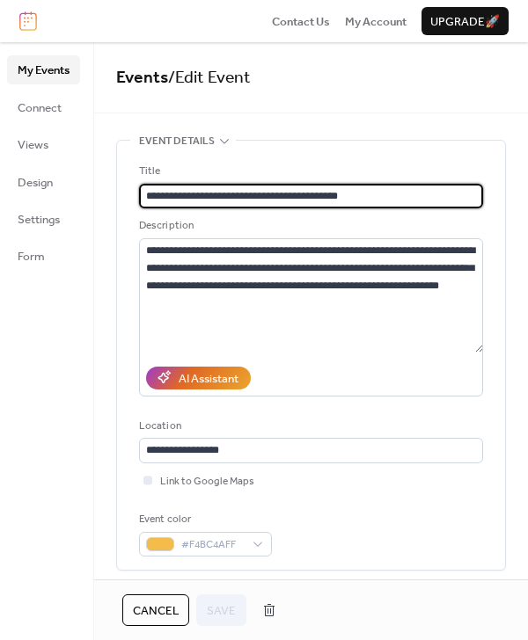 Image resolution: width=528 pixels, height=640 pixels. What do you see at coordinates (156, 611) in the screenshot?
I see `span: Cancel` at bounding box center [156, 611].